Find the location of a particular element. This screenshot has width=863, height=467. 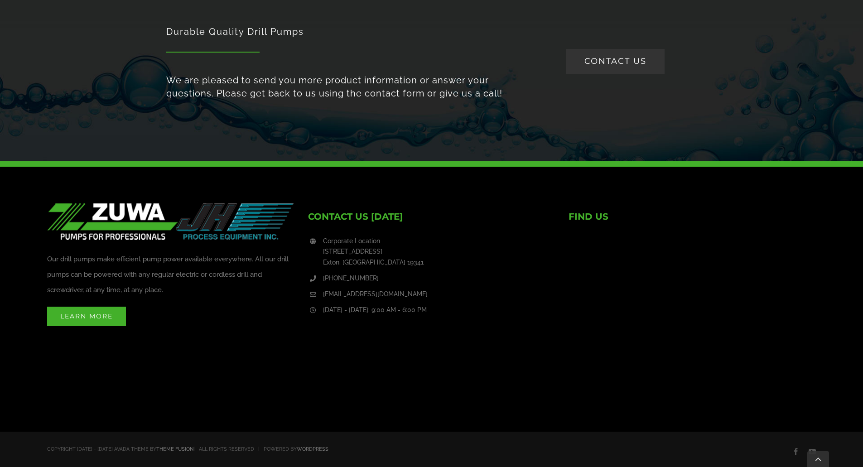

p: Our drill pumps make efficient pump power available everywhere. All our drill pumps can be powere... is located at coordinates (171, 275).